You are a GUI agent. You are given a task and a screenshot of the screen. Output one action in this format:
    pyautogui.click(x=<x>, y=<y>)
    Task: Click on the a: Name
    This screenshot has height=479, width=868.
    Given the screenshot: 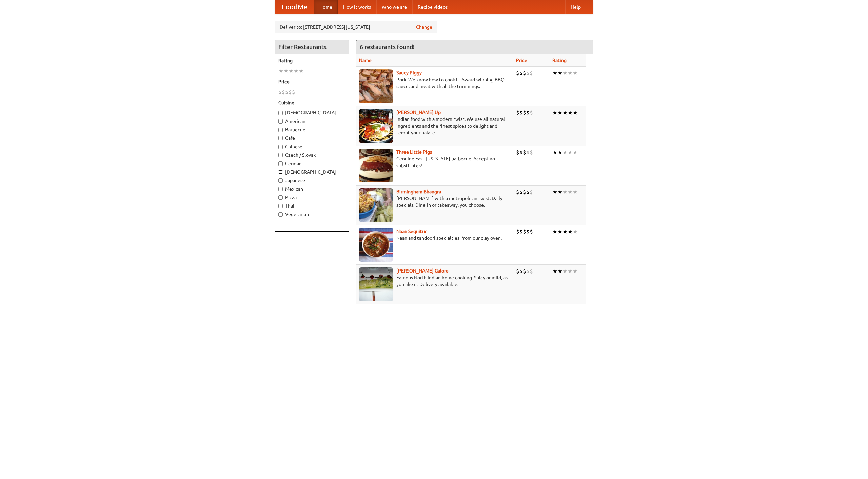 What is the action you would take?
    pyautogui.click(x=365, y=60)
    